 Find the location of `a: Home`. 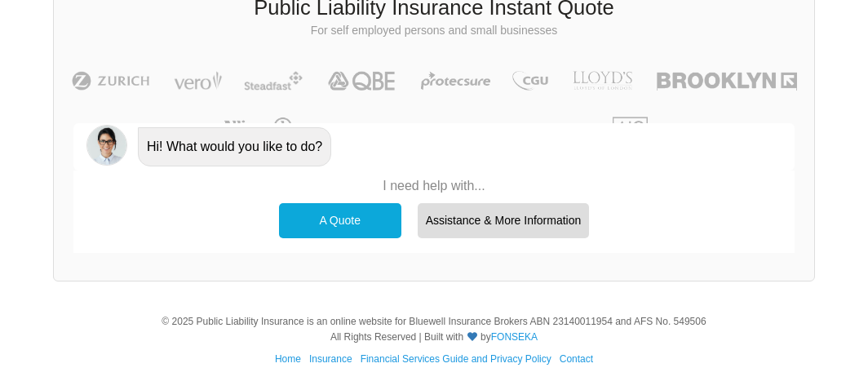

a: Home is located at coordinates (288, 359).